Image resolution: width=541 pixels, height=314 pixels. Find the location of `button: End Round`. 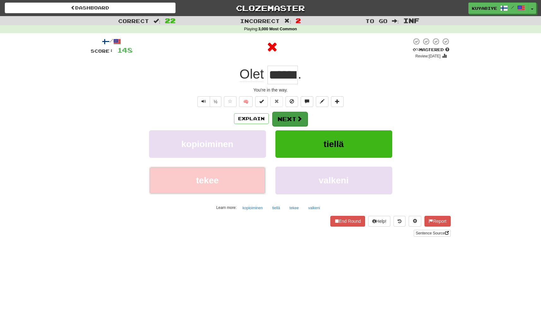

button: End Round is located at coordinates (348, 222).